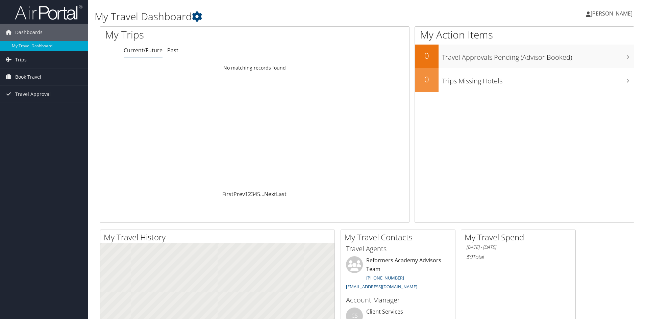 Image resolution: width=646 pixels, height=319 pixels. What do you see at coordinates (259, 194) in the screenshot?
I see `a: 5` at bounding box center [259, 194].